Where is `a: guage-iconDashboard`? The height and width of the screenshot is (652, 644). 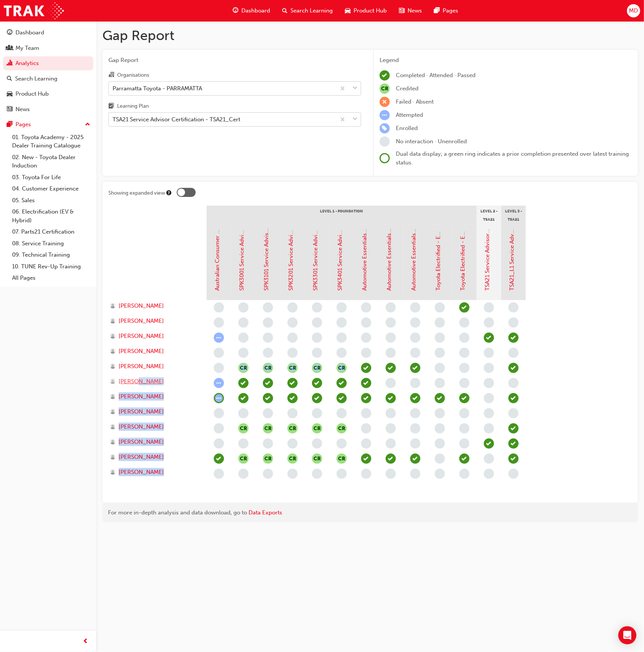
a: guage-iconDashboard is located at coordinates (251, 11).